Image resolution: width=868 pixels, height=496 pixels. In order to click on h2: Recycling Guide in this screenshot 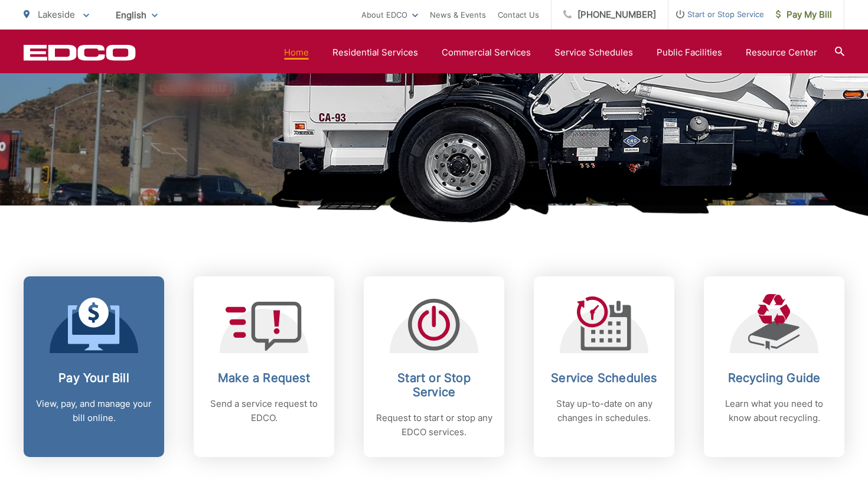, I will do `click(774, 378)`.